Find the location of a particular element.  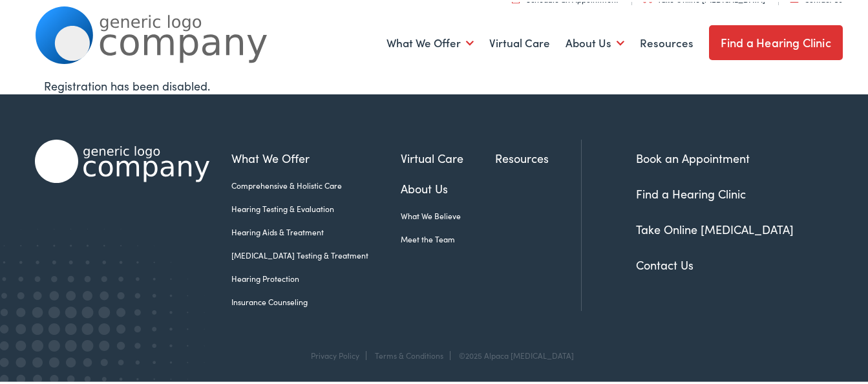

a: Insurance Counseling is located at coordinates (316, 300).